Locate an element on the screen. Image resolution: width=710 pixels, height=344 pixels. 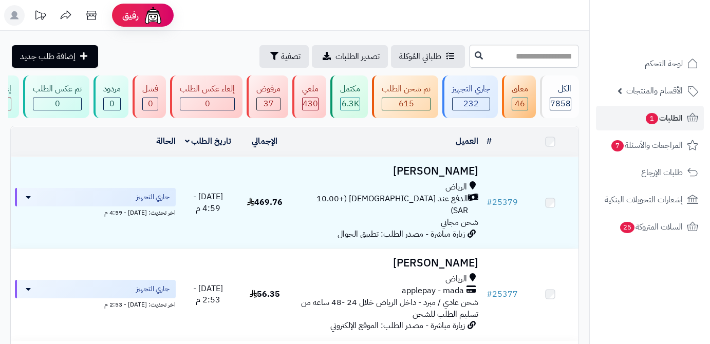
span: 7858 is located at coordinates (560, 104).